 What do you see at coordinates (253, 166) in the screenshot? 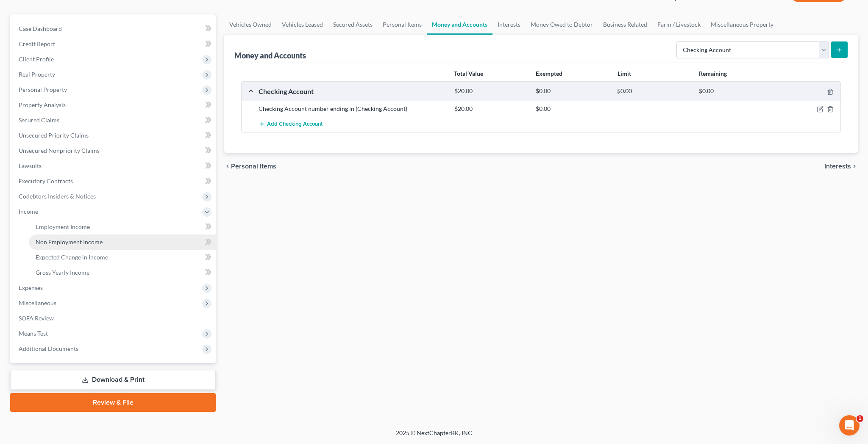
I see `span: Personal Items` at bounding box center [253, 166].